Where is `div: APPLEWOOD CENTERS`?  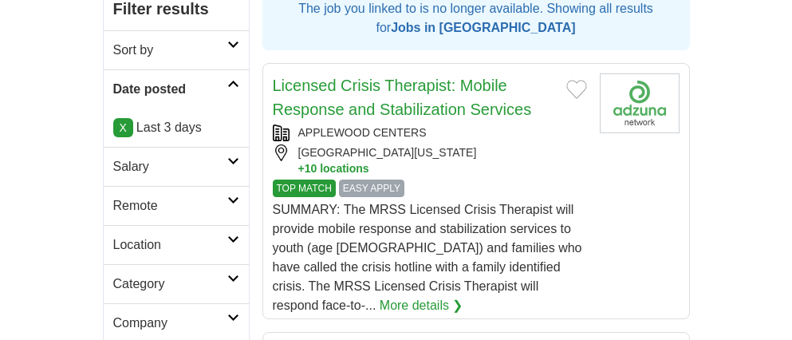
div: APPLEWOOD CENTERS is located at coordinates (430, 132).